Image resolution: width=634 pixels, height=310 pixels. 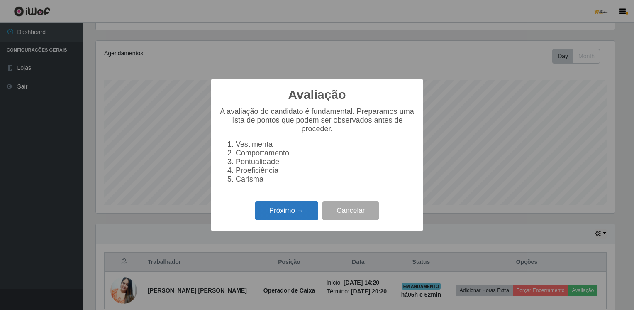 What do you see at coordinates (351, 210) in the screenshot?
I see `button: Cancelar` at bounding box center [351, 210].